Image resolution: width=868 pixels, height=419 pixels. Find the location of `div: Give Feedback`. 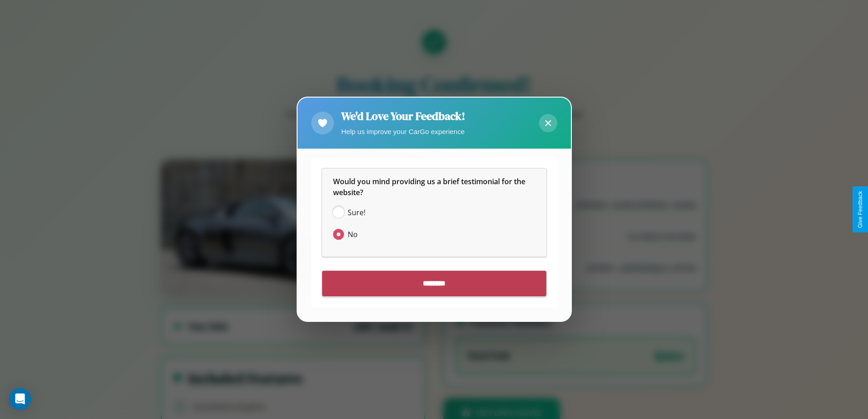

div: Give Feedback is located at coordinates (860, 209).